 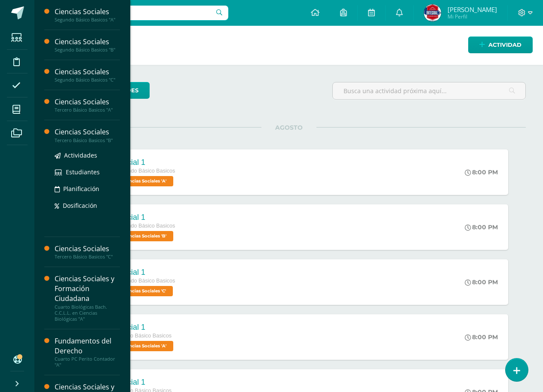 What do you see at coordinates (87, 75) in the screenshot?
I see `a: Ciencias SocialesSegundo Básico Basicos "C"` at bounding box center [87, 75].